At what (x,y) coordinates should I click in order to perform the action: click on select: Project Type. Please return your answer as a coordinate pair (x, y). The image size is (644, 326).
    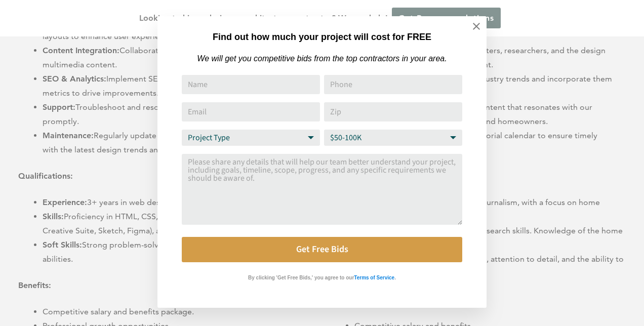
    Looking at the image, I should click on (250, 138).